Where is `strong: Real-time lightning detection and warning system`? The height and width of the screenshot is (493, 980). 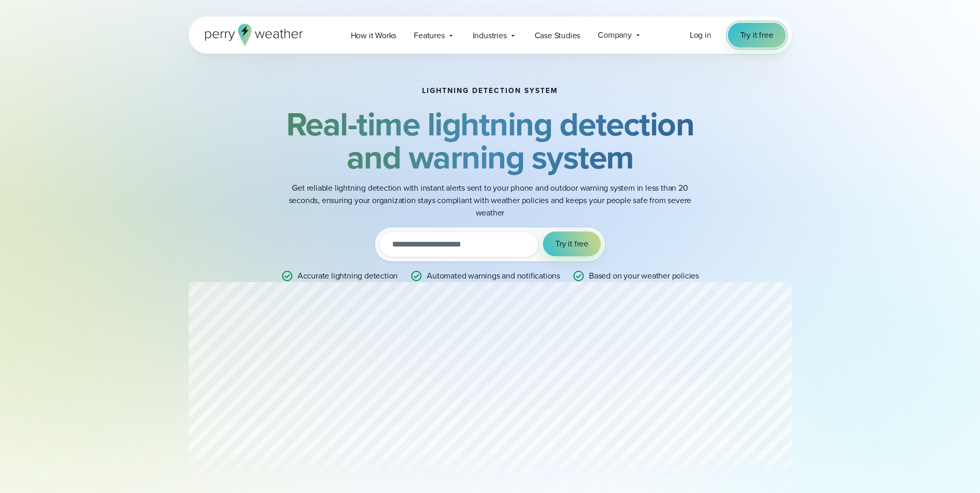 strong: Real-time lightning detection and warning system is located at coordinates (490, 140).